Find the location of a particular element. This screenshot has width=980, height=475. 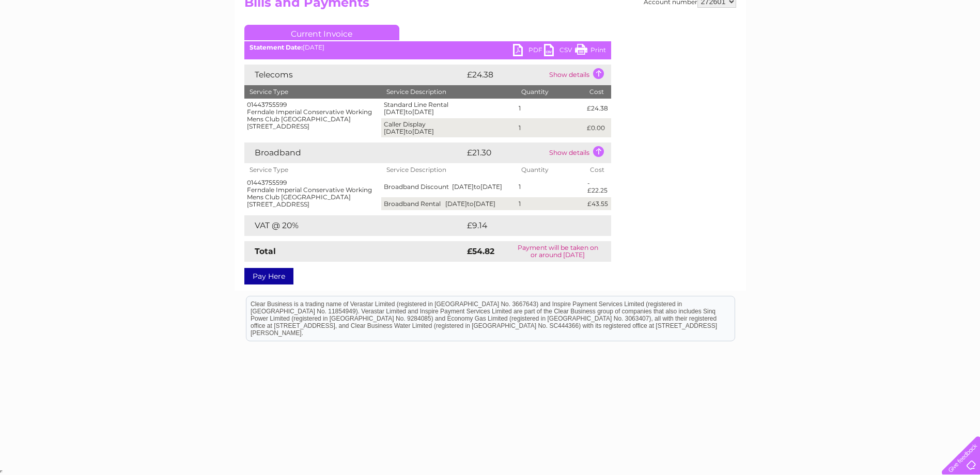

td: Broadband is located at coordinates (355, 153).